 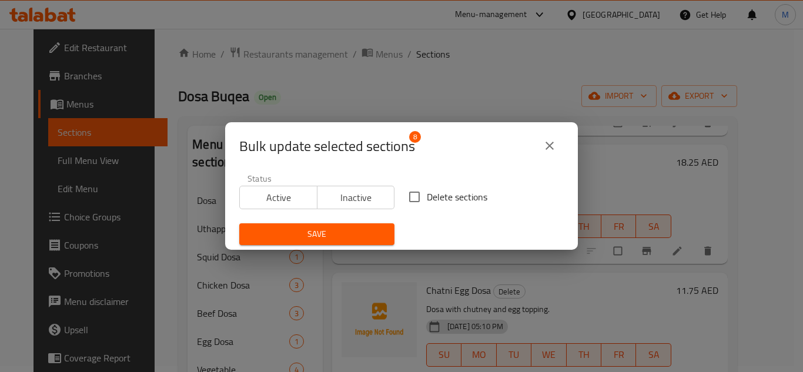 What do you see at coordinates (415, 137) in the screenshot?
I see `span: 8` at bounding box center [415, 137].